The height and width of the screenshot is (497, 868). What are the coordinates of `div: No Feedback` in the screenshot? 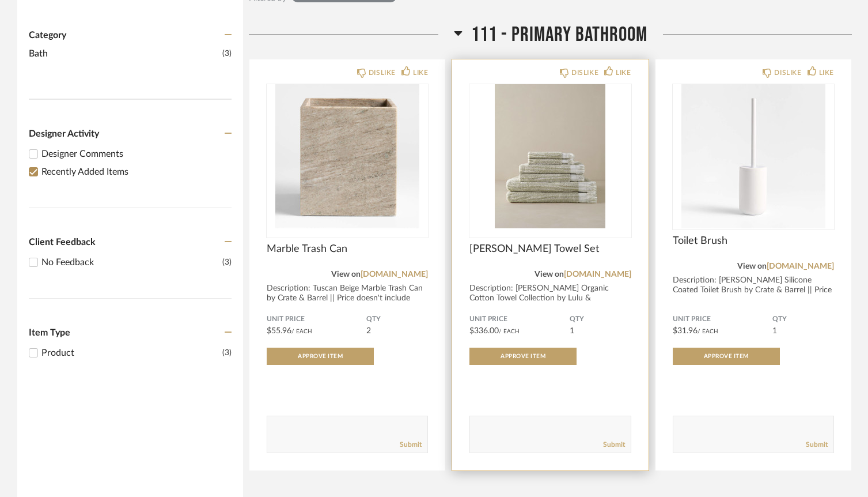 It's located at (132, 262).